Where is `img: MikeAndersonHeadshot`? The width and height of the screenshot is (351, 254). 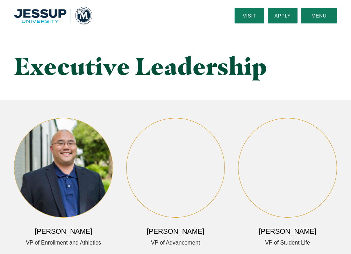 img: MikeAndersonHeadshot is located at coordinates (63, 168).